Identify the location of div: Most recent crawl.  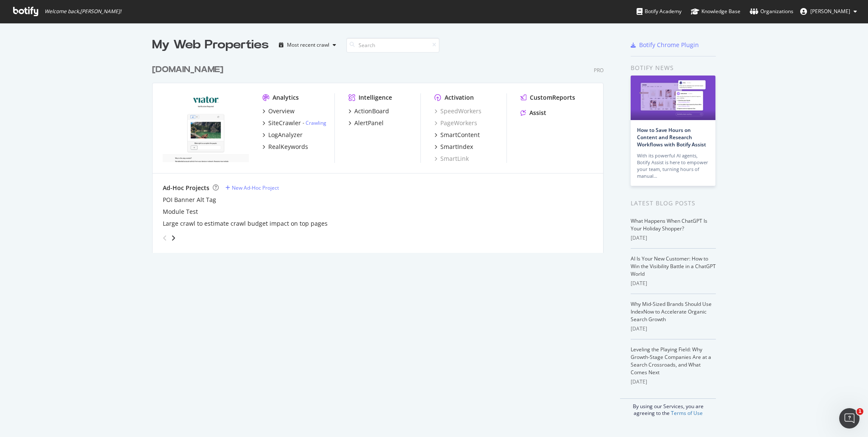
(308, 45).